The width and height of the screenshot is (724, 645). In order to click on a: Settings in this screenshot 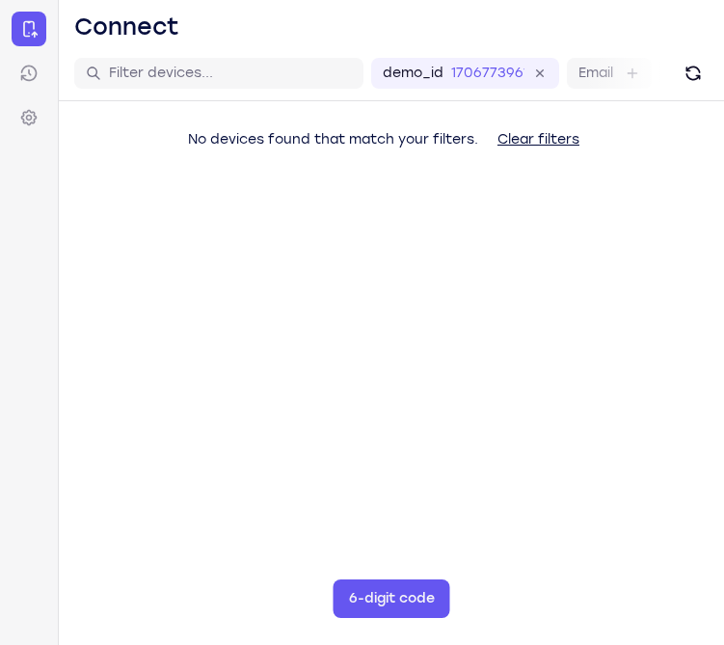, I will do `click(29, 118)`.